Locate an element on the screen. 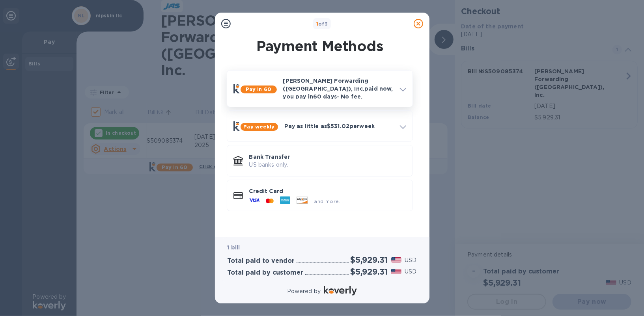 This screenshot has height=316, width=644. p: Pay as little as $531.02 per week is located at coordinates (339, 126).